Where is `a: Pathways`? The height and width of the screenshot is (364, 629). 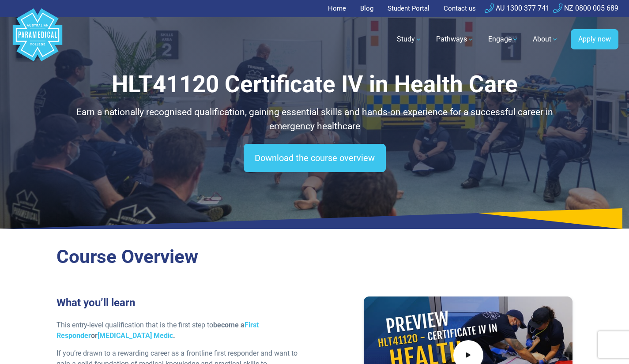 a: Pathways is located at coordinates (455, 39).